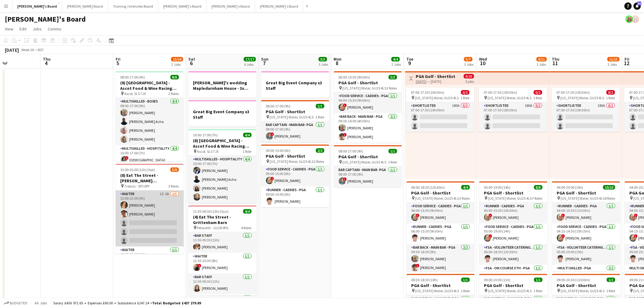  What do you see at coordinates (117, 63) in the screenshot?
I see `span: 5` at bounding box center [117, 63].